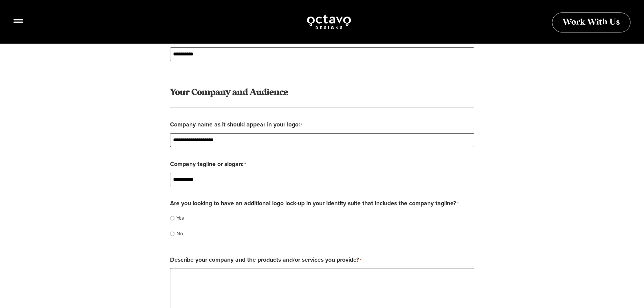 The height and width of the screenshot is (308, 644). I want to click on legend: Are you looking to have an additional logo lock-up in your identity suite that includes the compa..., so click(314, 203).